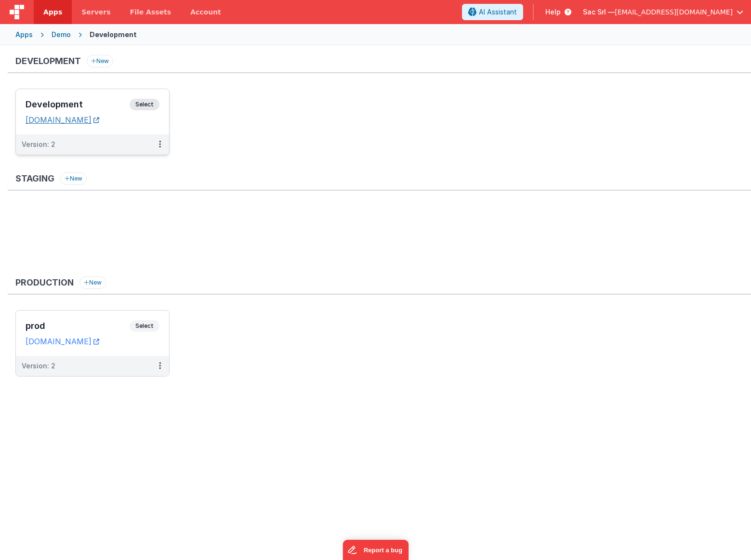 The height and width of the screenshot is (560, 751). What do you see at coordinates (78, 326) in the screenshot?
I see `h3: prod` at bounding box center [78, 326].